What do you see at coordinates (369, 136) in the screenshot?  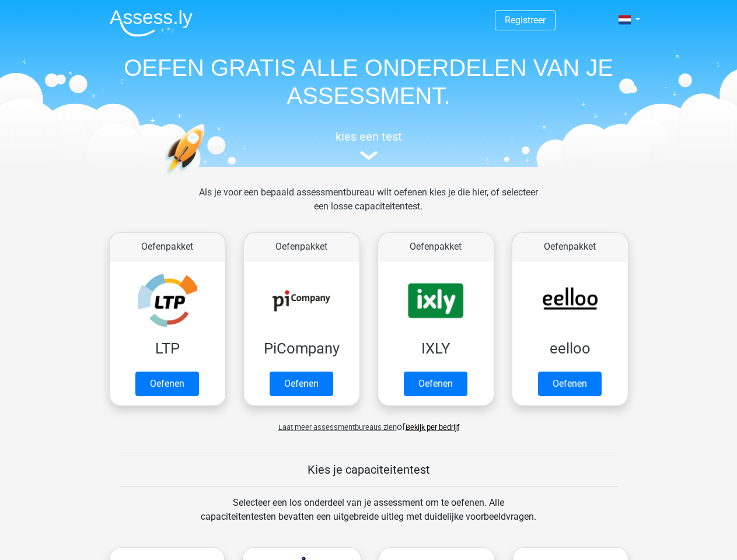 I see `h5: kies een test` at bounding box center [369, 136].